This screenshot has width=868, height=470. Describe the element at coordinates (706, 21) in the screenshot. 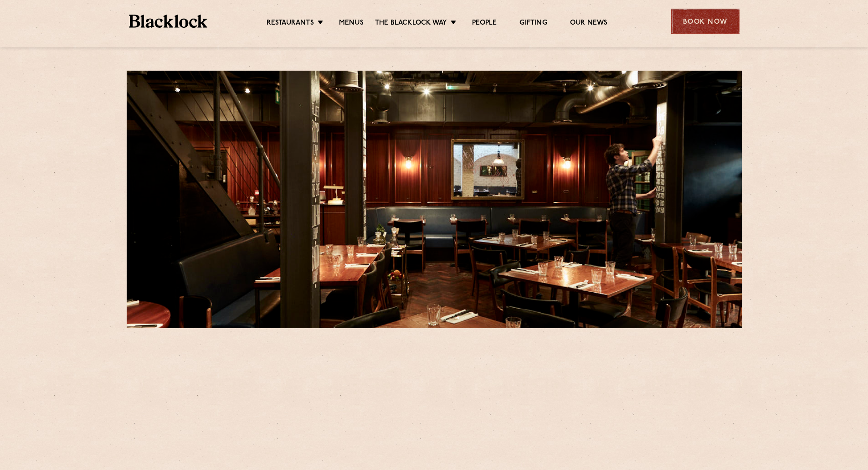

I see `div: Book Now` at that location.